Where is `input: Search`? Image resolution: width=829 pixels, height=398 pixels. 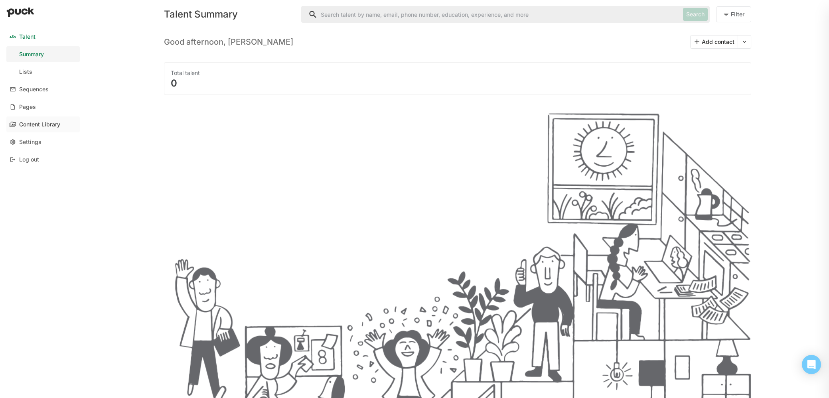 input: Search is located at coordinates (490, 14).